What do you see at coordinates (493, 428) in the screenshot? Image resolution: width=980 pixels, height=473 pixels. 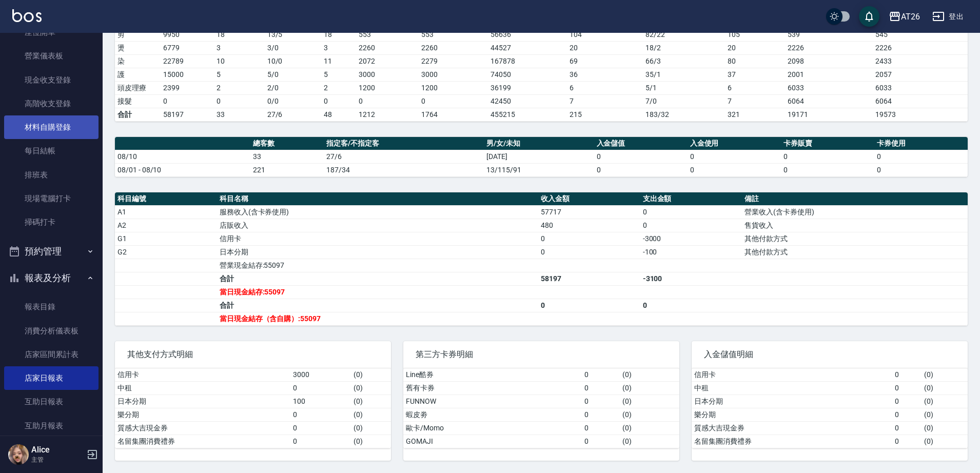 I see `td: 歐卡/Momo` at bounding box center [493, 428].